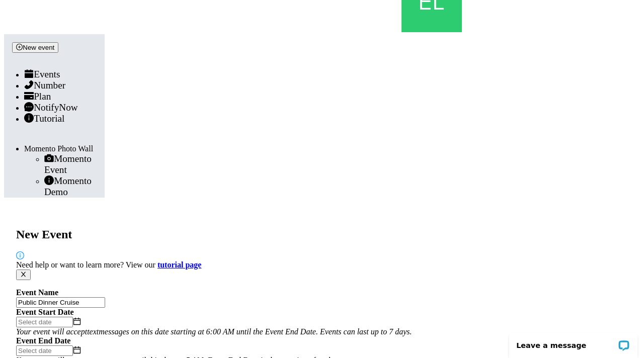 This screenshot has width=644, height=358. Describe the element at coordinates (322, 234) in the screenshot. I see `h2: New Event` at that location.